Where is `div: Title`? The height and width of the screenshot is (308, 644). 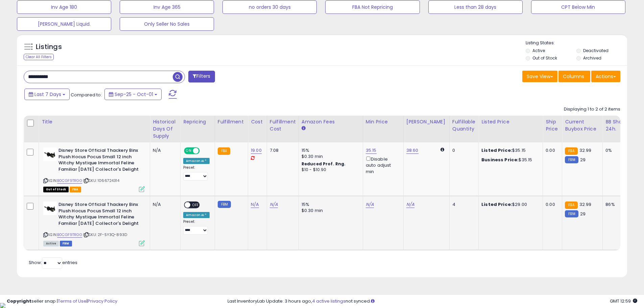 div: Title is located at coordinates (94, 122).